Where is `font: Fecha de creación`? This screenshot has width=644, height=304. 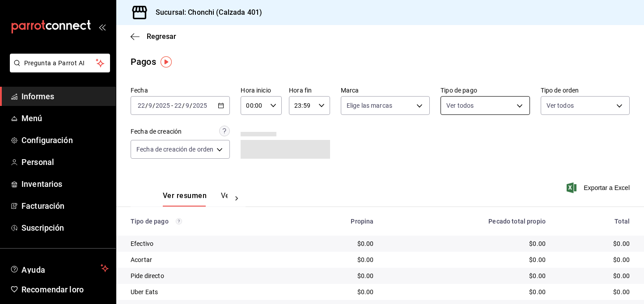
font: Fecha de creación is located at coordinates (156, 132).